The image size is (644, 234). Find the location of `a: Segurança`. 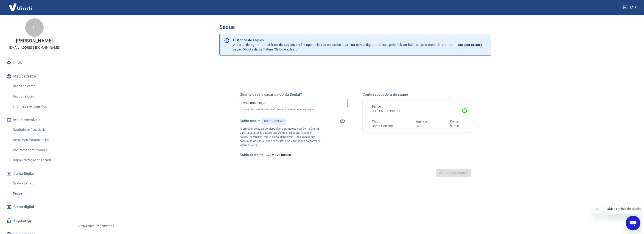

a: Segurança is located at coordinates (34, 220).